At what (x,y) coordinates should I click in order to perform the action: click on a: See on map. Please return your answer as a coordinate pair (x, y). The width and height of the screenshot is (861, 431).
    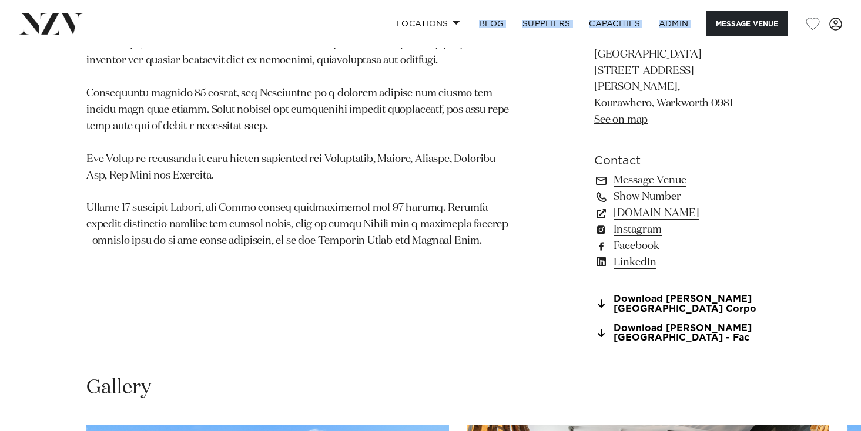
    Looking at the image, I should click on (620, 120).